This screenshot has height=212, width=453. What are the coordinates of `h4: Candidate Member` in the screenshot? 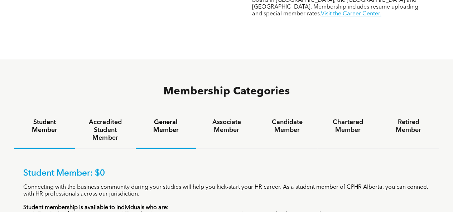 It's located at (287, 126).